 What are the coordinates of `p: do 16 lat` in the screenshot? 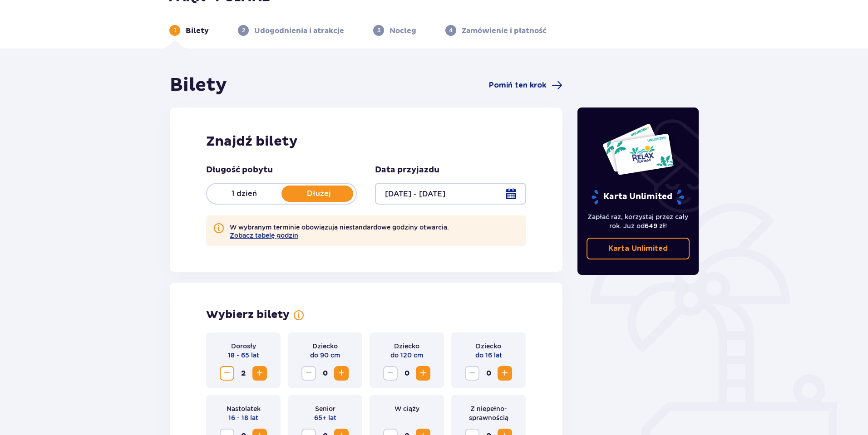 It's located at (489, 355).